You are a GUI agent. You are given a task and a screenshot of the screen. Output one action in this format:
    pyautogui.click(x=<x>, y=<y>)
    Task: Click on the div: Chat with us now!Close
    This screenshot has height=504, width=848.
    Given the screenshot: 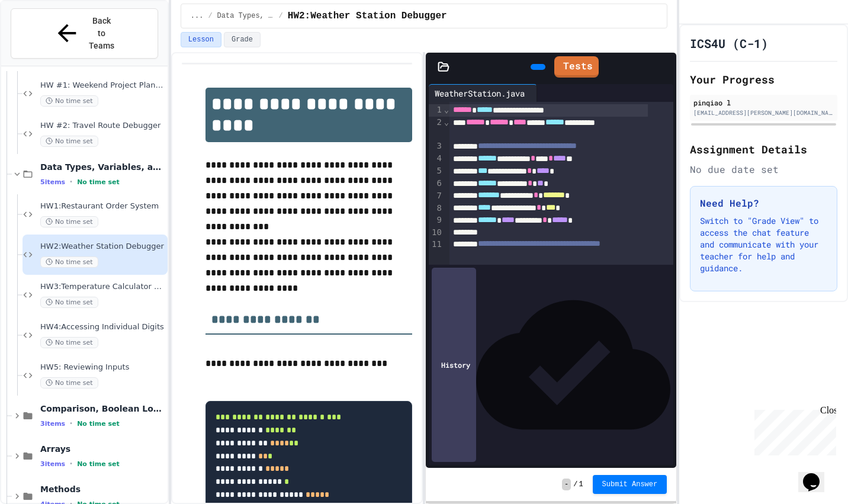 What is the action you would take?
    pyautogui.click(x=44, y=39)
    